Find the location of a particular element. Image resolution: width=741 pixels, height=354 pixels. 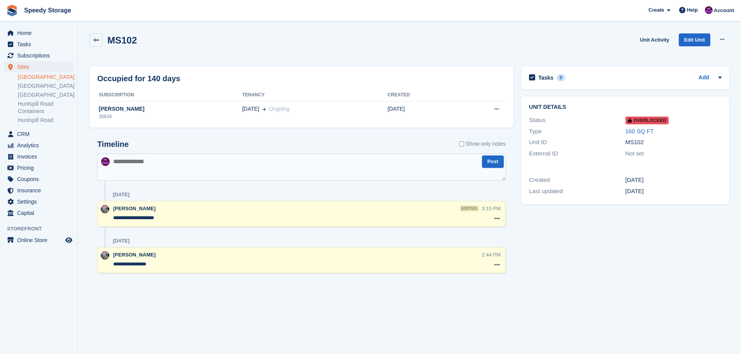

div: edited is located at coordinates (469, 208).